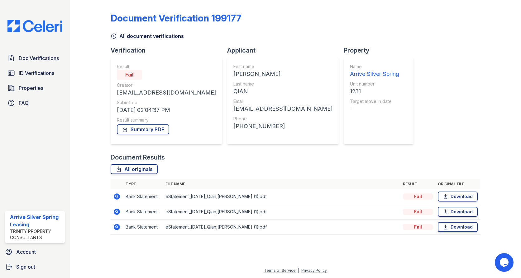  What do you see at coordinates (314, 271) in the screenshot?
I see `a: Privacy Policy` at bounding box center [314, 271].